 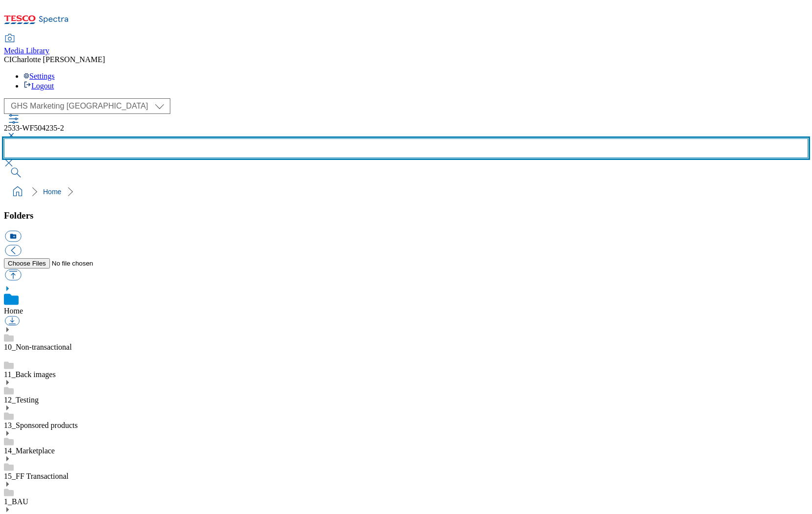 I want to click on span: 2533-WF504235-2, so click(x=34, y=127).